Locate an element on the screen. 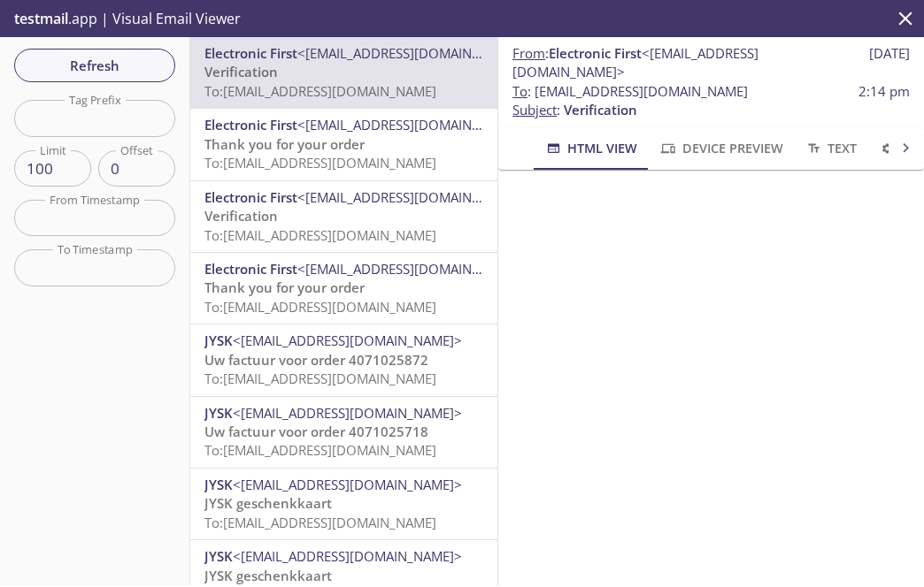 The width and height of the screenshot is (924, 587). span: HTML View is located at coordinates (590, 148).